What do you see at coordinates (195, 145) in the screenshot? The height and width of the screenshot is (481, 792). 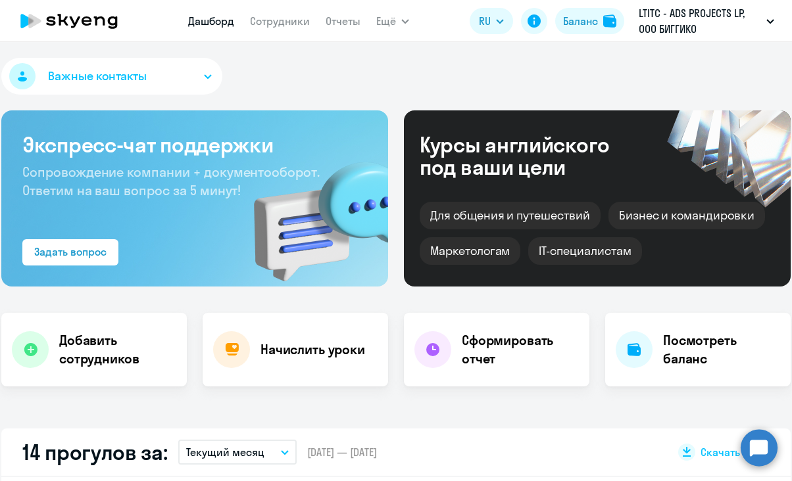 I see `h3: Экспресс-чат поддержки` at bounding box center [195, 145].